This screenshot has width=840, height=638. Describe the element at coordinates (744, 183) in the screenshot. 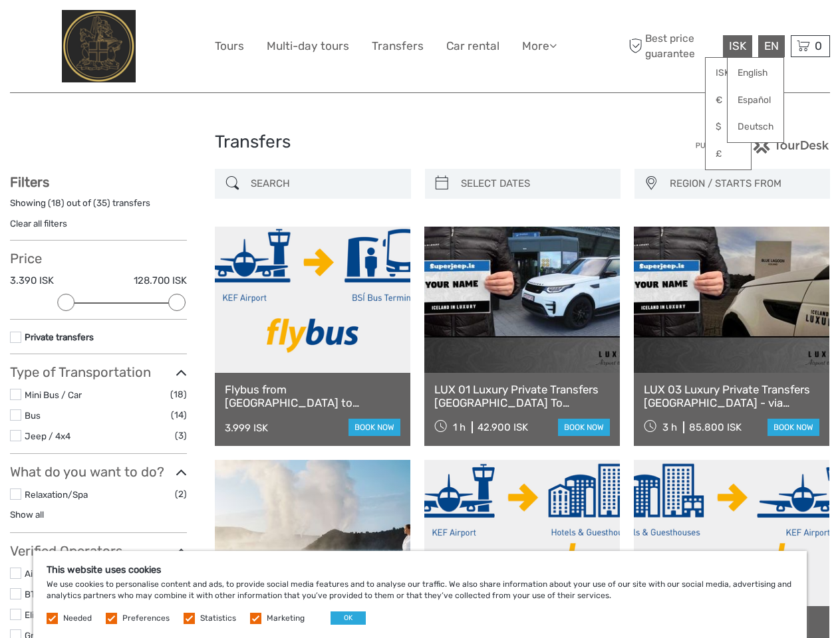

I see `button: REGION / STARTS FROM` at that location.